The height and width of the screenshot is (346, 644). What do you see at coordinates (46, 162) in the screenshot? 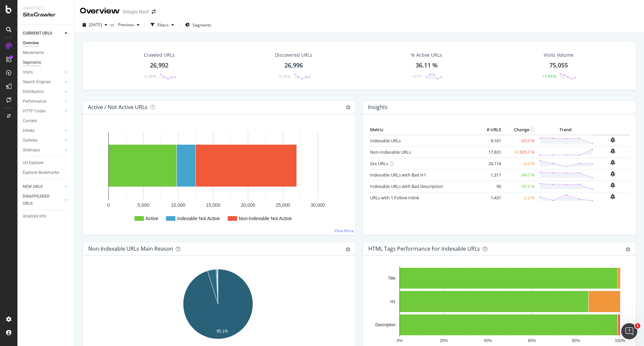
I see `a: Url Explorer` at bounding box center [46, 162].